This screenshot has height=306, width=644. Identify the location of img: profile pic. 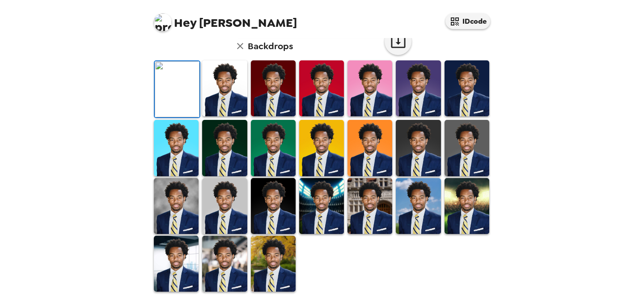
(162, 23).